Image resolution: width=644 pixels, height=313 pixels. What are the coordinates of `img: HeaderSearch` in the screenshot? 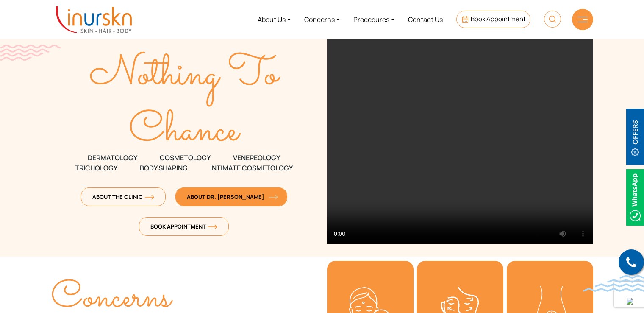 It's located at (552, 19).